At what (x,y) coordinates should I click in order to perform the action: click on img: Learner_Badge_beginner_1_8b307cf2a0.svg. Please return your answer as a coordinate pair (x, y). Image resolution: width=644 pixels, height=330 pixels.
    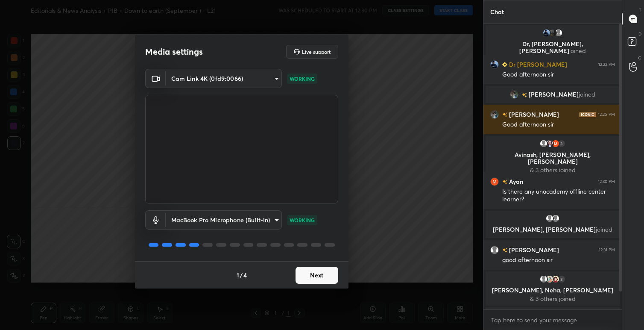
    Looking at the image, I should click on (505, 64).